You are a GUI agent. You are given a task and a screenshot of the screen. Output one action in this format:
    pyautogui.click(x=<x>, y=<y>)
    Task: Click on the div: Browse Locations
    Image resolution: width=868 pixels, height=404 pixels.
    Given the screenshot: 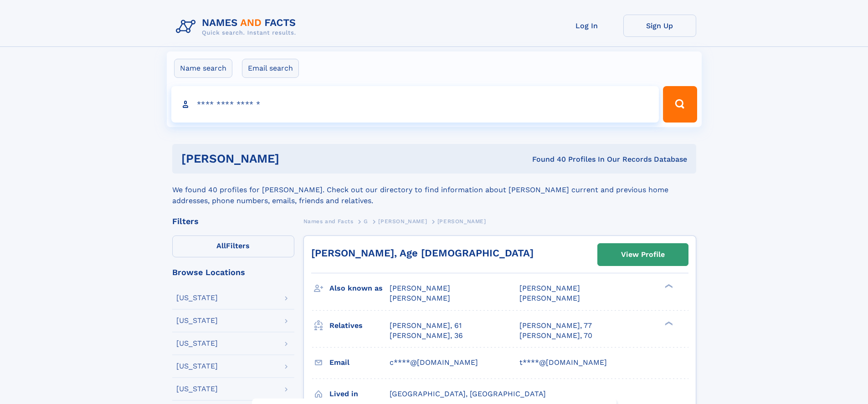 What is the action you would take?
    pyautogui.click(x=233, y=272)
    